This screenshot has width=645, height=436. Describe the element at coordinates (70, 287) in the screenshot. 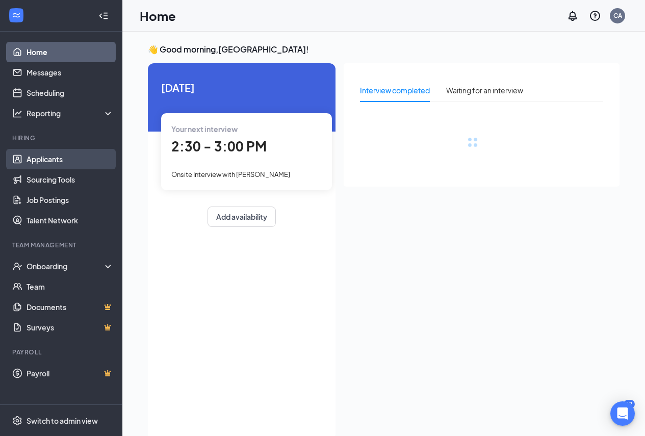

I see `a: Team` at that location.